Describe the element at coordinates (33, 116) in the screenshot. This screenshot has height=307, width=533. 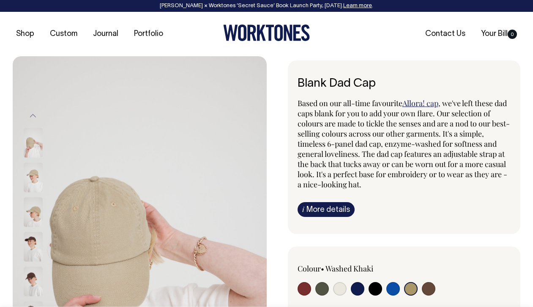
I see `button: Previous` at that location.